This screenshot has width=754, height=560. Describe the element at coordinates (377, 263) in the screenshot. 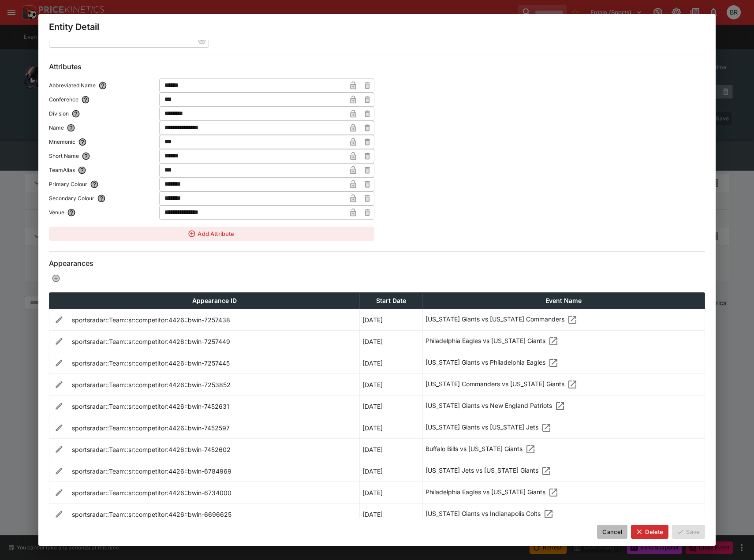

I see `h6: Appearances` at that location.